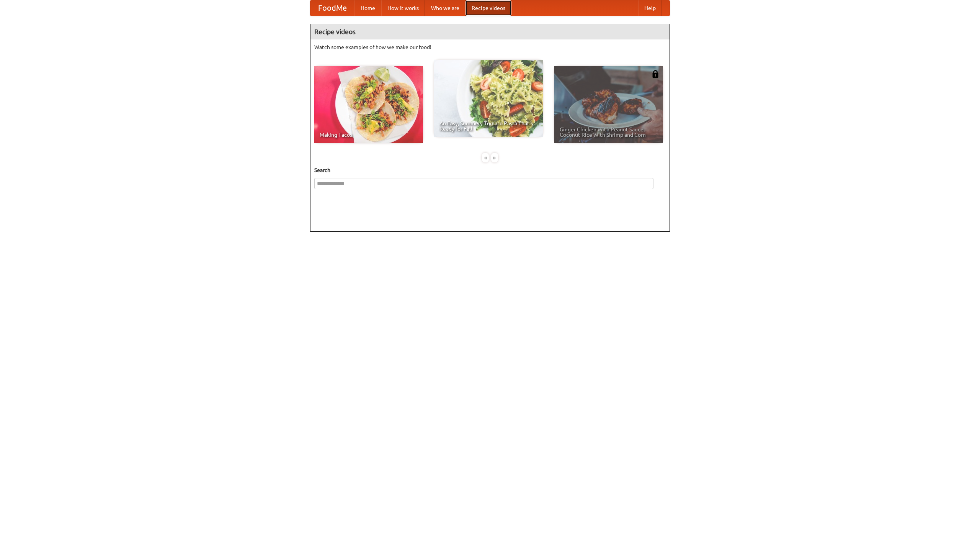 The height and width of the screenshot is (542, 980). What do you see at coordinates (656, 74) in the screenshot?
I see `img: 483408.png` at bounding box center [656, 74].